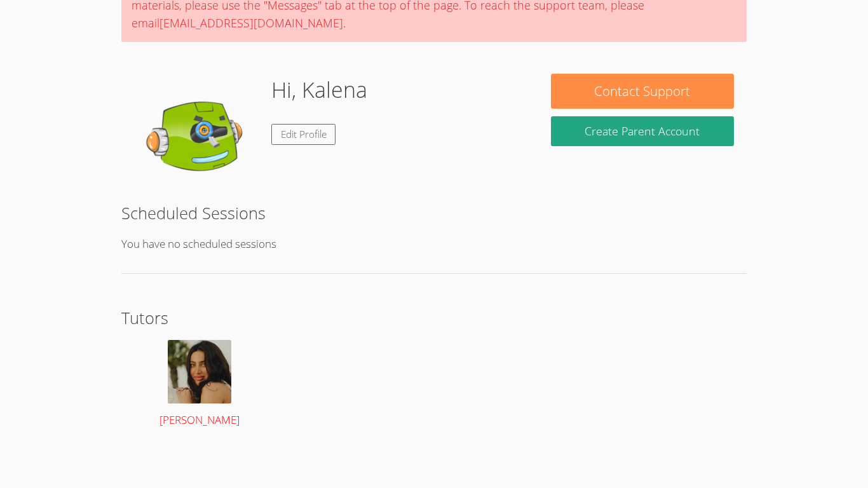 Image resolution: width=868 pixels, height=488 pixels. I want to click on button: Create Parent Account, so click(642, 131).